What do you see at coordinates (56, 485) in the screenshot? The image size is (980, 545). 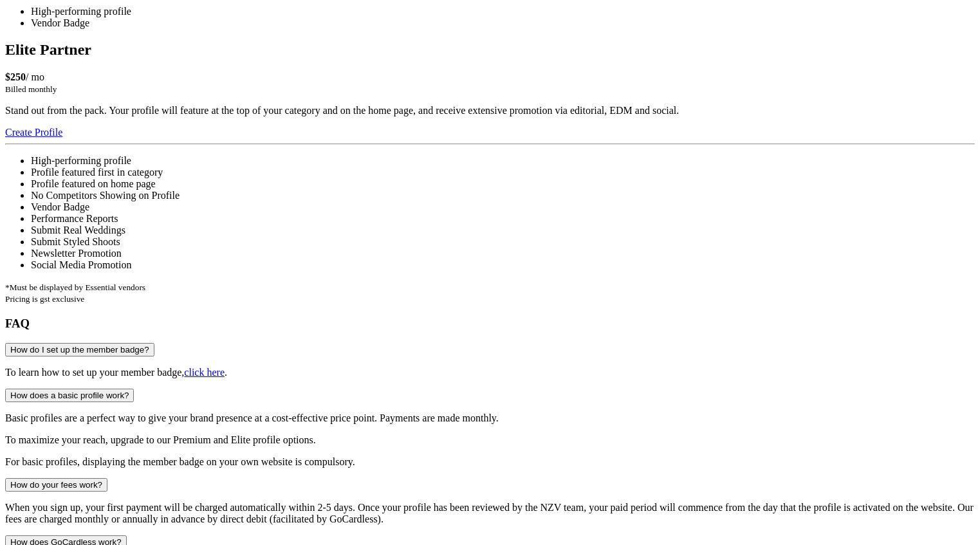 I see `button: How do your fees work?` at bounding box center [56, 485].